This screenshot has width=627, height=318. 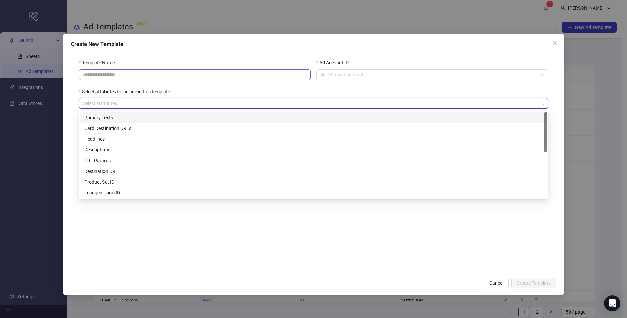 I want to click on button: Close, so click(x=555, y=43).